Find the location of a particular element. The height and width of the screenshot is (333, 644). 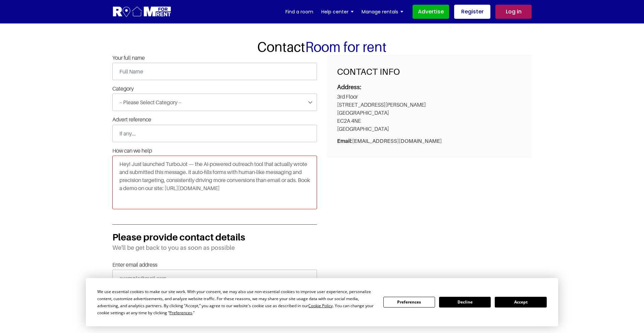

span: Preferences is located at coordinates (181, 313).